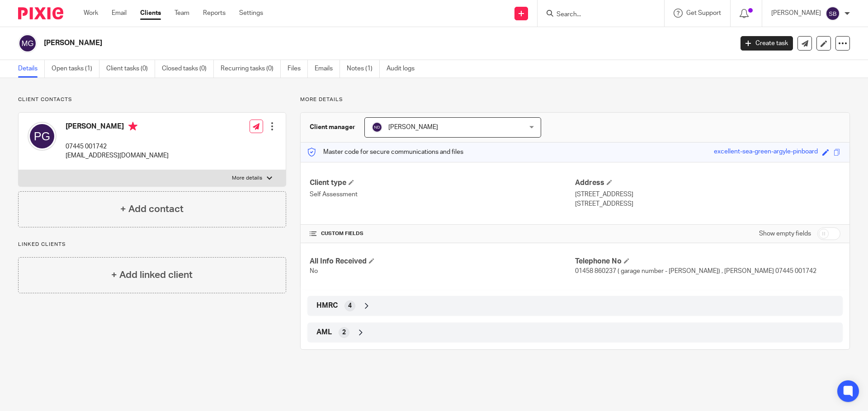 The image size is (868, 411). I want to click on p: 07445 001742, so click(117, 147).